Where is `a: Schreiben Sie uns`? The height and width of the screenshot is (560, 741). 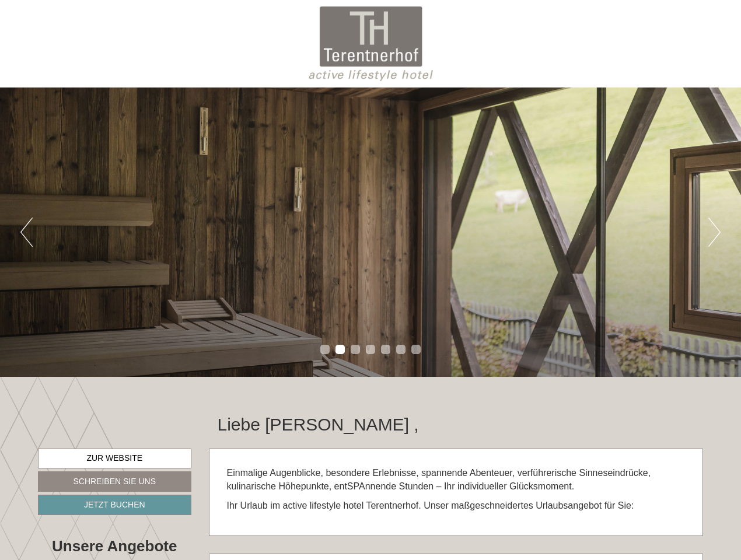 a: Schreiben Sie uns is located at coordinates (114, 481).